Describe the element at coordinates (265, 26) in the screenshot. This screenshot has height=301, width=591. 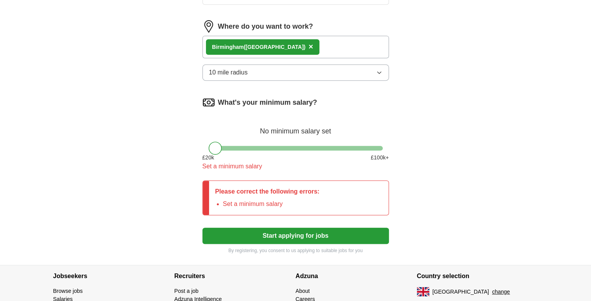
I see `label: Where do you want to work?` at that location.